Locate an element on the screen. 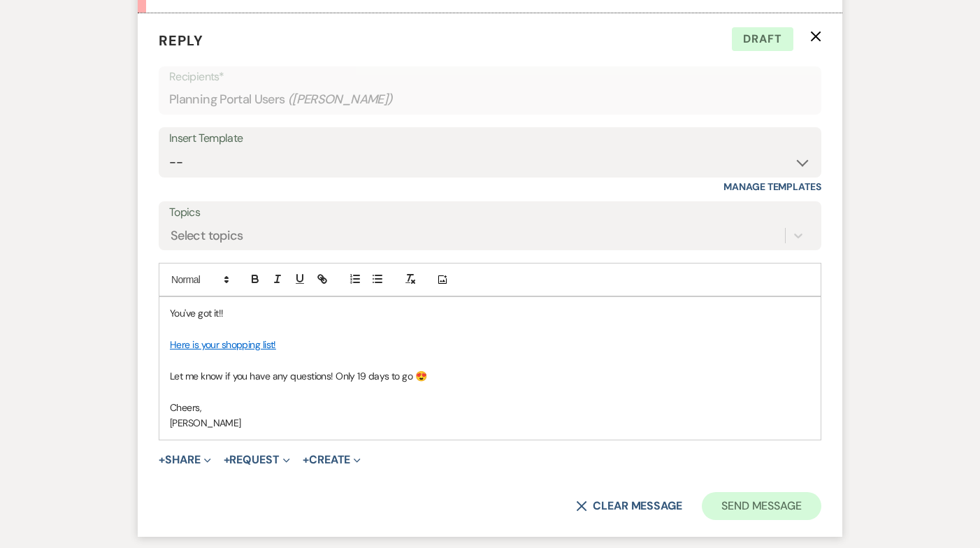 Image resolution: width=980 pixels, height=548 pixels. div: Insert Template is located at coordinates (490, 139).